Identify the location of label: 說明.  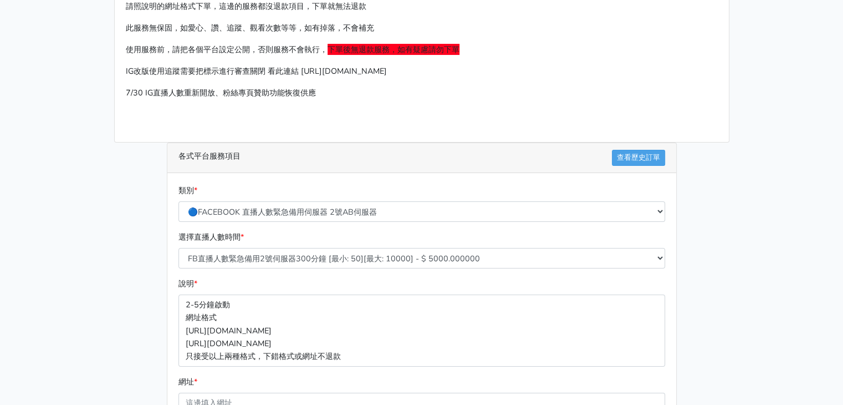
(188, 283).